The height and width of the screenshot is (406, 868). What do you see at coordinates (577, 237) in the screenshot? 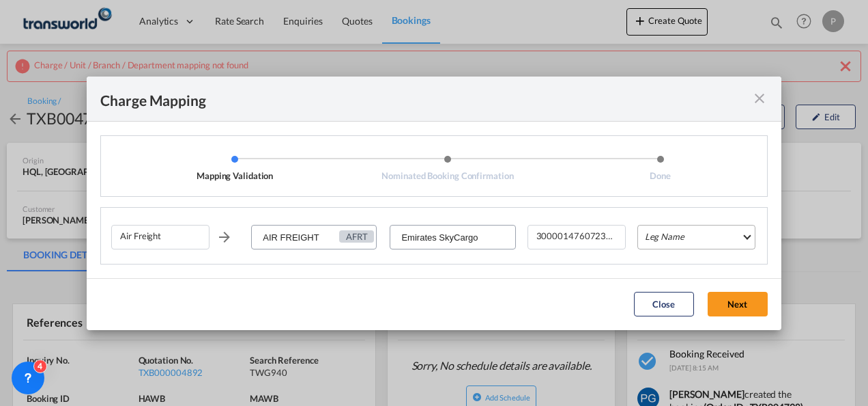
I see `div: 300001476072379` at bounding box center [577, 237].